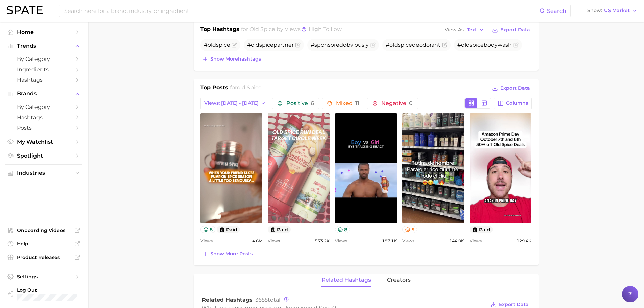 This screenshot has height=308, width=644. What do you see at coordinates (595, 11) in the screenshot?
I see `span: Show` at bounding box center [595, 11].